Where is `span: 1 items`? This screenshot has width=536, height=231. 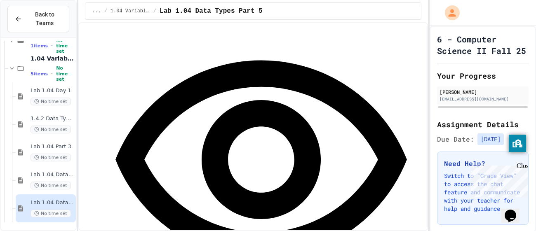 span: 1 items is located at coordinates (39, 46).